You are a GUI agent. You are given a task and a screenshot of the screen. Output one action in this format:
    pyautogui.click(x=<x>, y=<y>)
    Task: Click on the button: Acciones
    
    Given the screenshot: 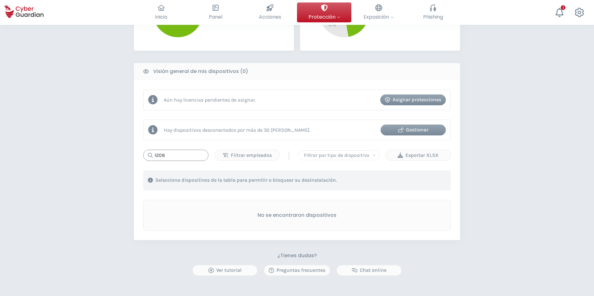 What is the action you would take?
    pyautogui.click(x=270, y=12)
    